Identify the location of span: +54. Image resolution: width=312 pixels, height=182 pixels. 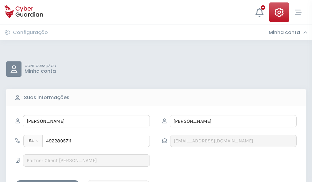
(33, 141).